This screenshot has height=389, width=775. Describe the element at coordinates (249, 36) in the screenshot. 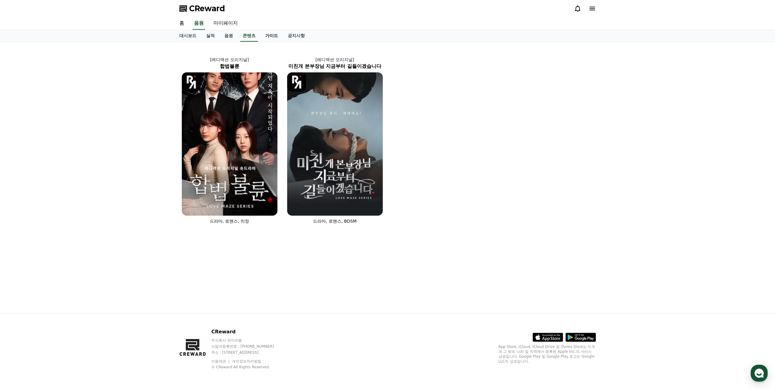

I see `a: 콘텐츠` at that location.